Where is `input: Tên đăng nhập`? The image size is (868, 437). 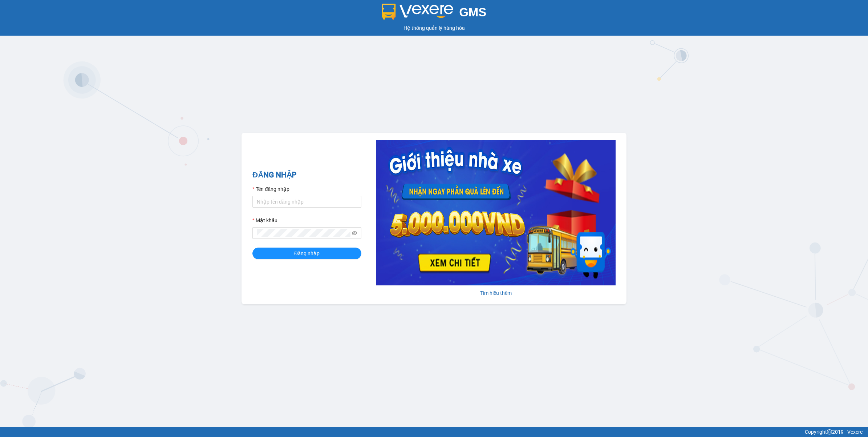 input: Tên đăng nhập is located at coordinates (307, 202).